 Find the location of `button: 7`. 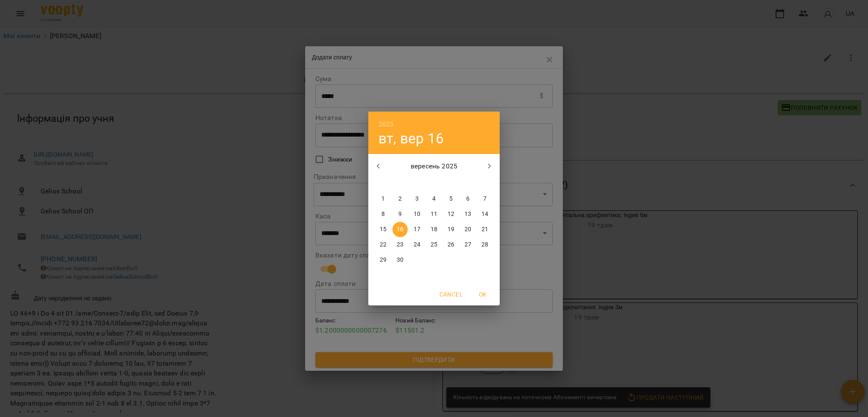

button: 7 is located at coordinates (485, 199).